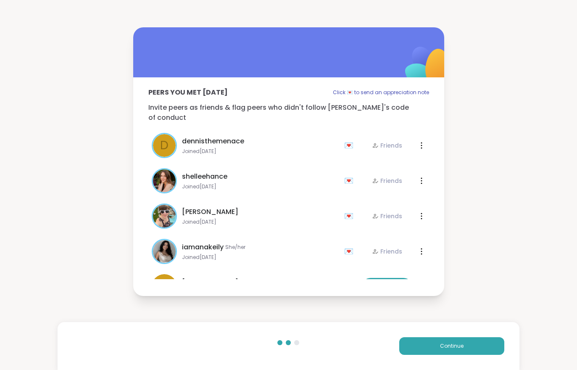 This screenshot has height=370, width=577. I want to click on span: Continue, so click(452, 346).